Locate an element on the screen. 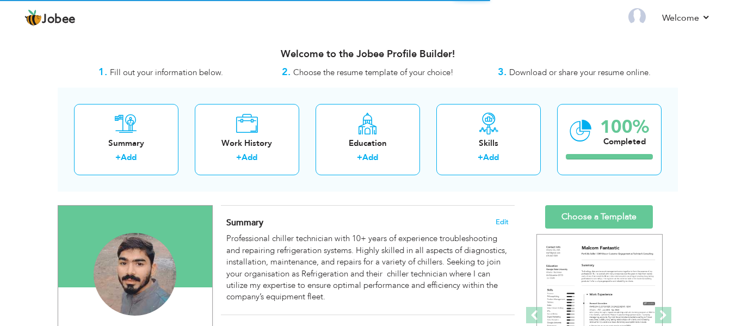 This screenshot has width=735, height=326. img: Profile Img is located at coordinates (637, 17).